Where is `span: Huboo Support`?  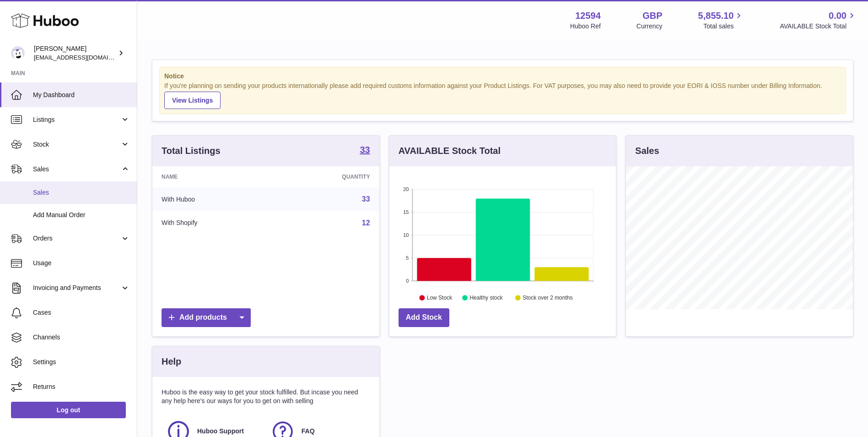
span: Huboo Support is located at coordinates (221, 431).